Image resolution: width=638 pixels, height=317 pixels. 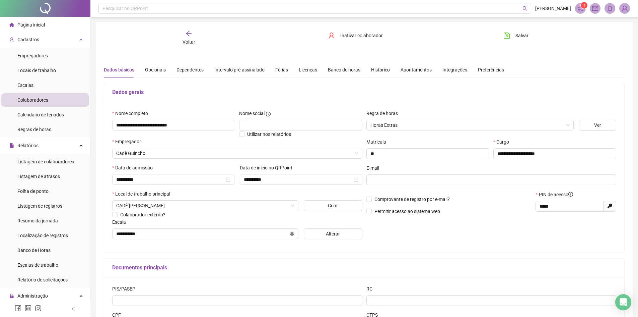 I want to click on span: Criar, so click(x=333, y=205).